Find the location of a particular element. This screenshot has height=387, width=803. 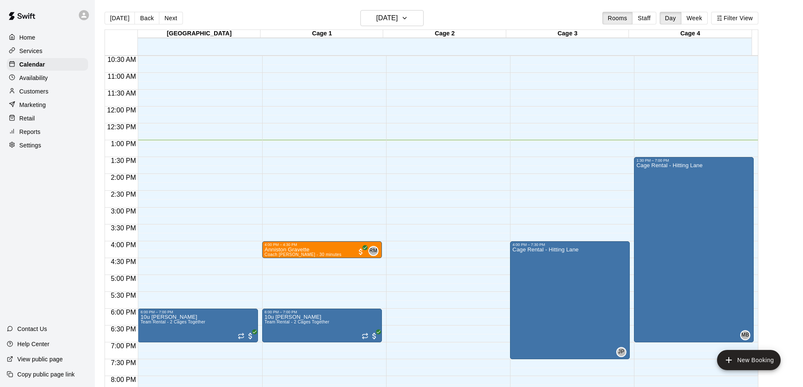

p: Retail is located at coordinates (27, 118).